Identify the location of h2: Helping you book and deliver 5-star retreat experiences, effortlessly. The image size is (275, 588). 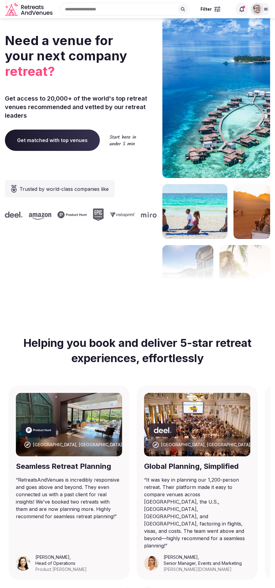
(137, 351).